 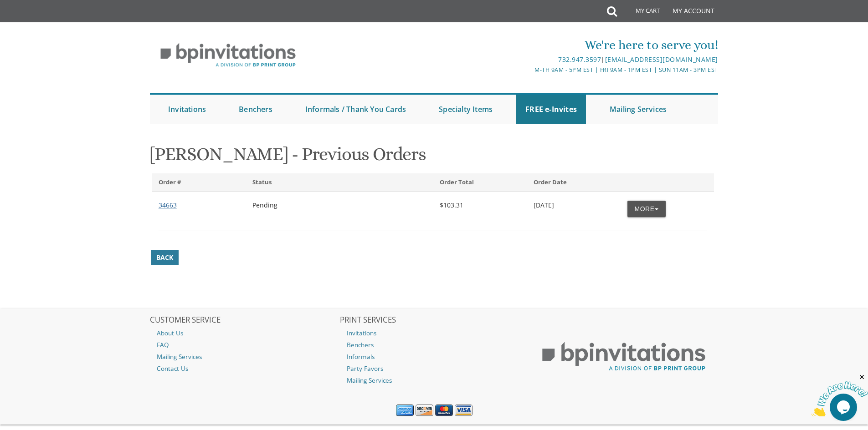 I want to click on a: My Cart, so click(x=641, y=12).